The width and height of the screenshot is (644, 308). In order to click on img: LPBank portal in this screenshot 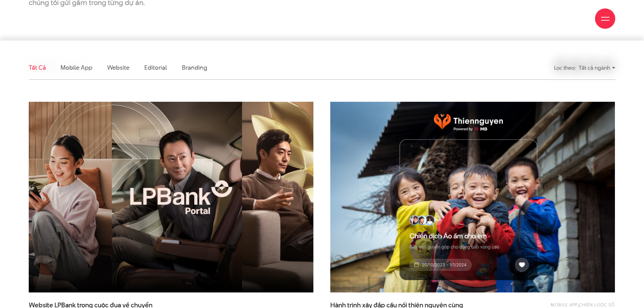, I will do `click(171, 197)`.